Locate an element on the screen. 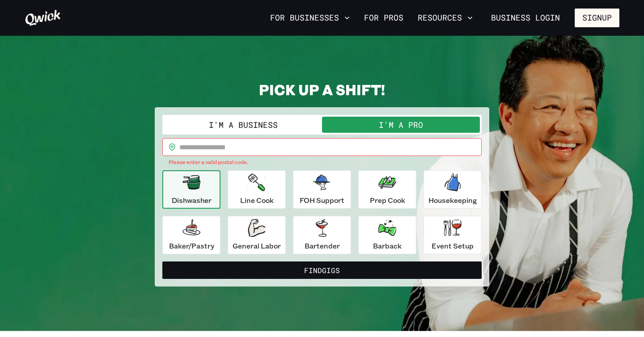 The image size is (644, 337). a: For Pros is located at coordinates (384, 17).